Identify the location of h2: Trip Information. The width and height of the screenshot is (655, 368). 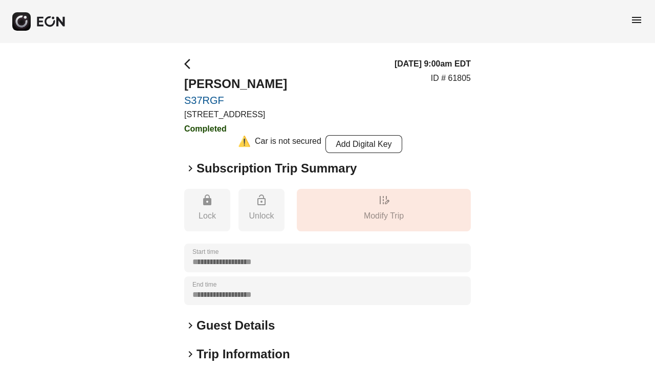
(243, 354).